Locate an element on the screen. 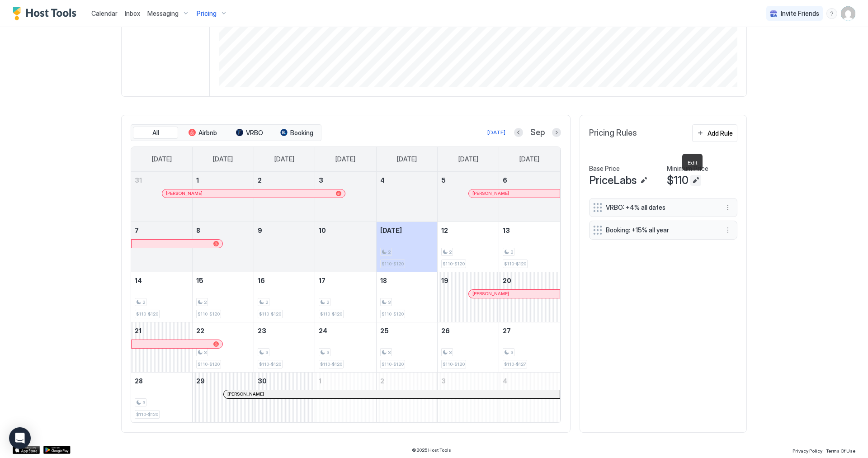  a: Thursday is located at coordinates (407, 160).